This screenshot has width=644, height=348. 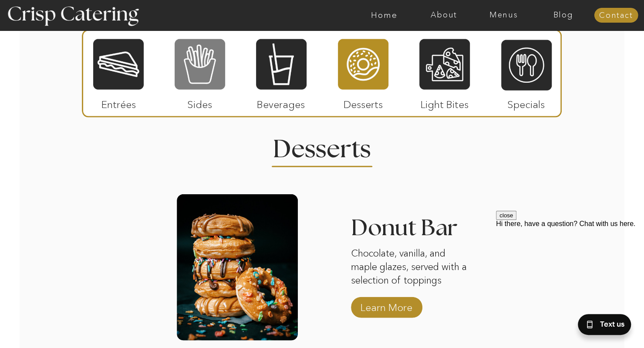 What do you see at coordinates (118, 102) in the screenshot?
I see `p: Entrées` at bounding box center [118, 102].